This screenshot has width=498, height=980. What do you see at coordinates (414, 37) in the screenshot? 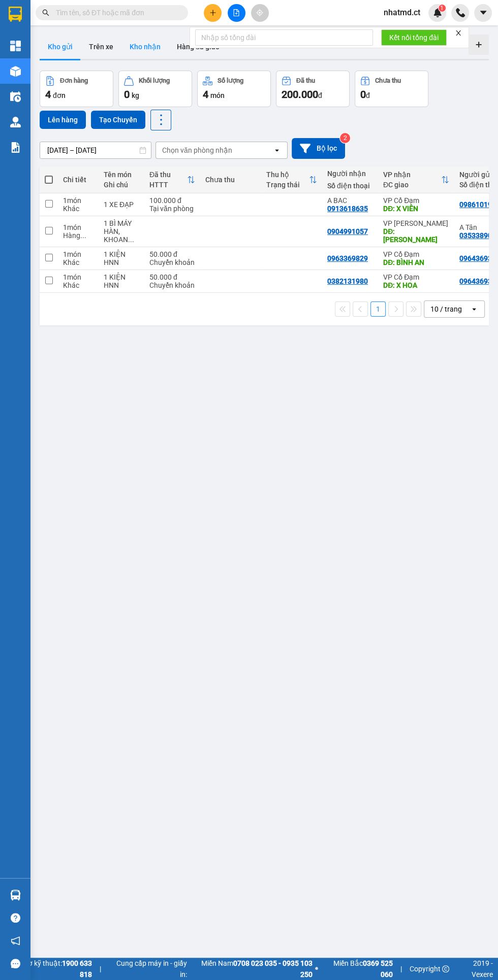
I see `span: Kết nối tổng đài` at bounding box center [414, 37].